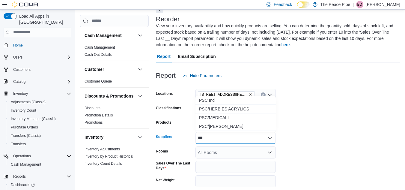 The image size is (405, 190). What do you see at coordinates (236, 100) in the screenshot?
I see `span: PSC Ind` at bounding box center [236, 100].